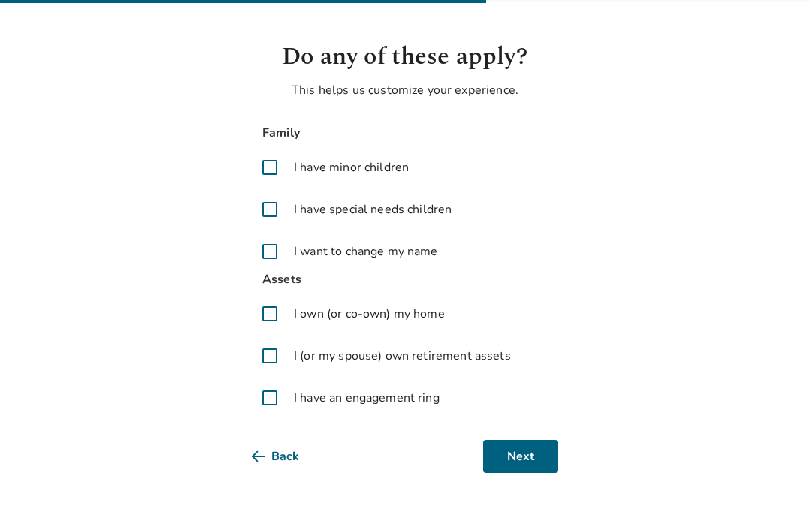  What do you see at coordinates (521, 456) in the screenshot?
I see `button: Next` at bounding box center [521, 456].